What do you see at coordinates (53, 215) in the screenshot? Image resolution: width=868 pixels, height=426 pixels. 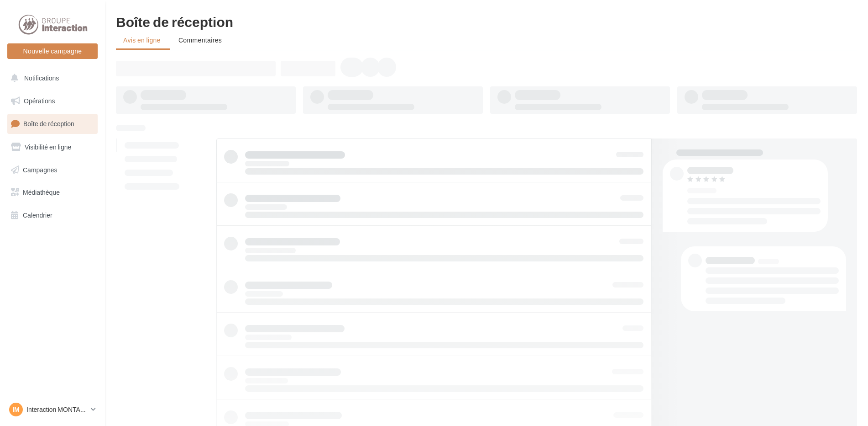 I see `a: Calendrier` at bounding box center [53, 215].